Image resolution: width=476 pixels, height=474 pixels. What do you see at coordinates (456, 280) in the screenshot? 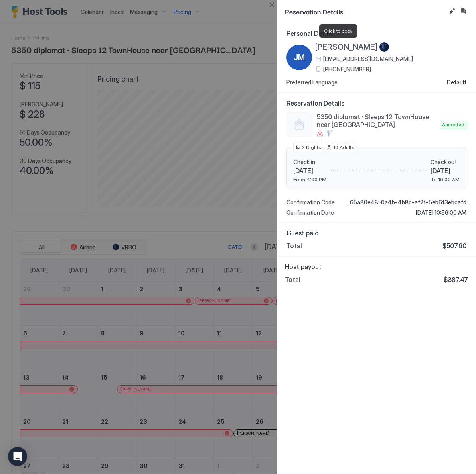
I see `span: $387.47` at bounding box center [456, 280].